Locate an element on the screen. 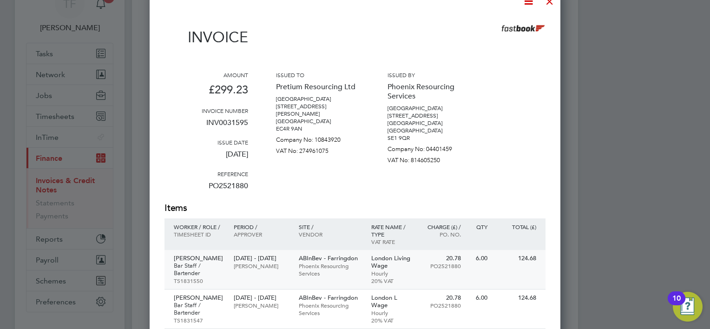  p: Approver is located at coordinates (261, 234).